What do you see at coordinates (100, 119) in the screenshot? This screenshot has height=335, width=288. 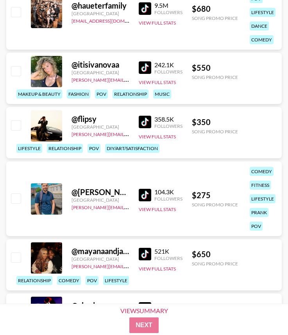 I see `div: @ flipsy` at bounding box center [100, 119].